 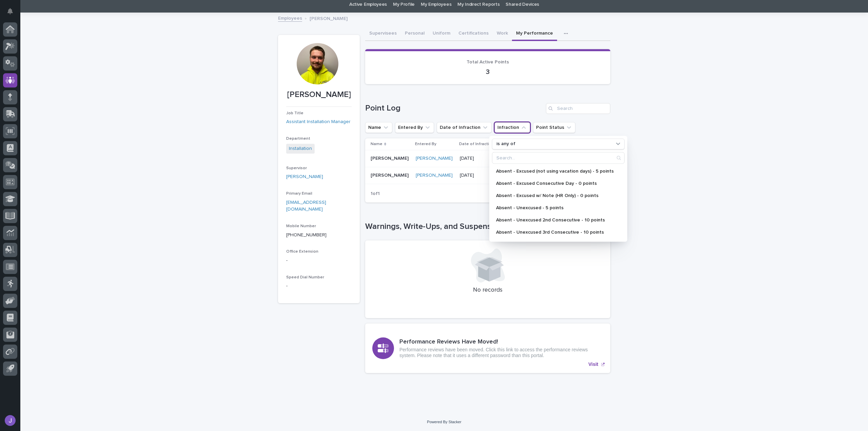 What do you see at coordinates (534, 34) in the screenshot?
I see `button: My Performance` at bounding box center [534, 34].